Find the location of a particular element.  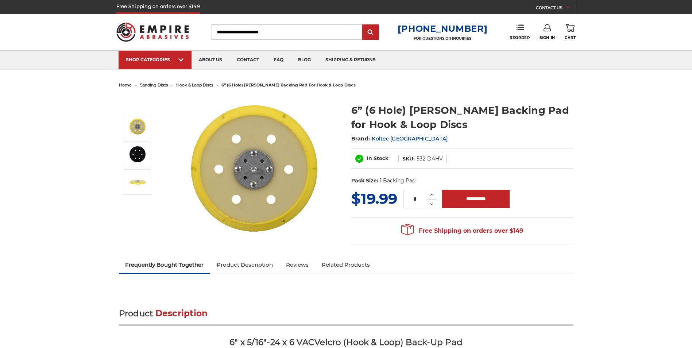

a: Frequently Bought Together is located at coordinates (164, 265).